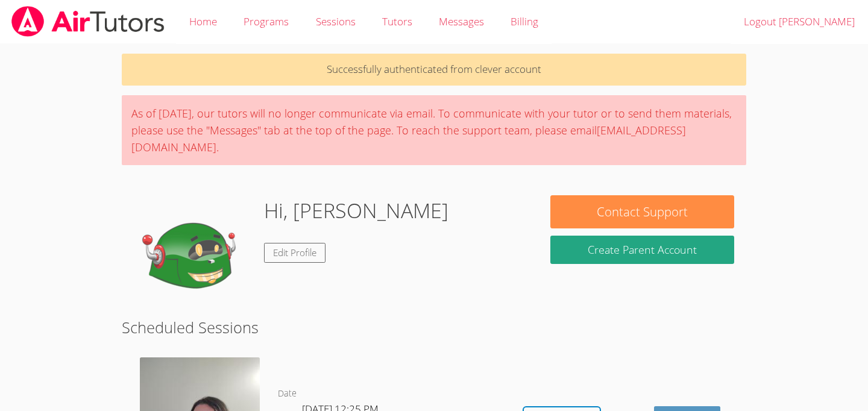 This screenshot has height=411, width=868. What do you see at coordinates (88, 21) in the screenshot?
I see `img: airtutors_banner-c4298cdbf04f3fff15de1276eac7730deb9818008684d7c2e4769d2f7ddbe033.png` at bounding box center [88, 21].